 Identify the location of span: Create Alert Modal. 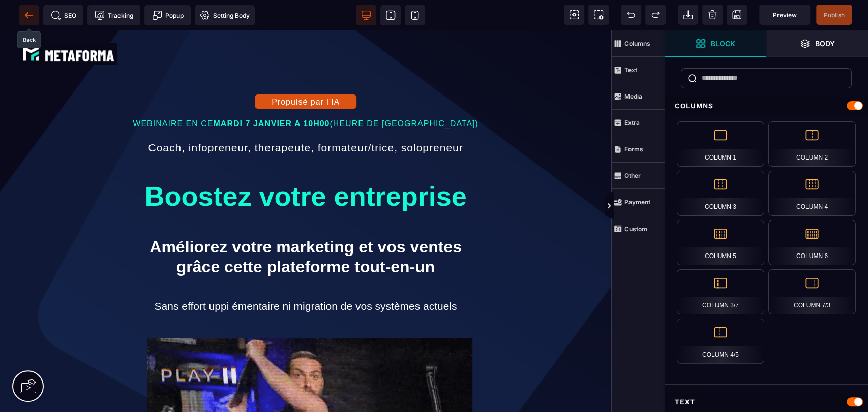
(167, 15).